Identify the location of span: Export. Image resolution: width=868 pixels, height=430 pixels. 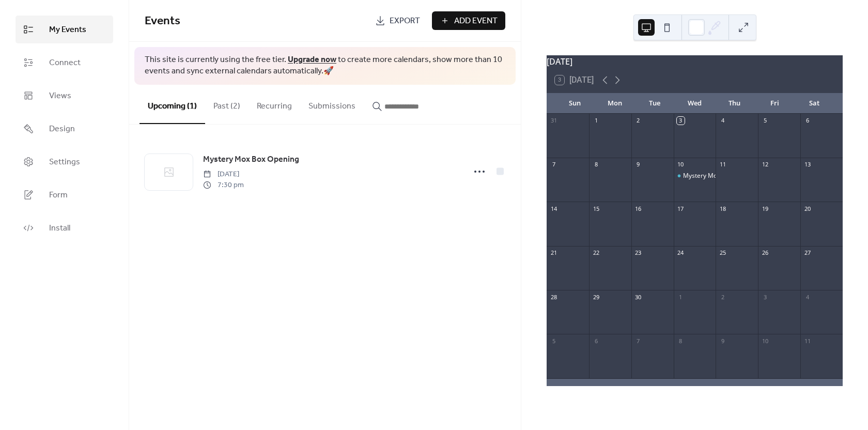
(405, 22).